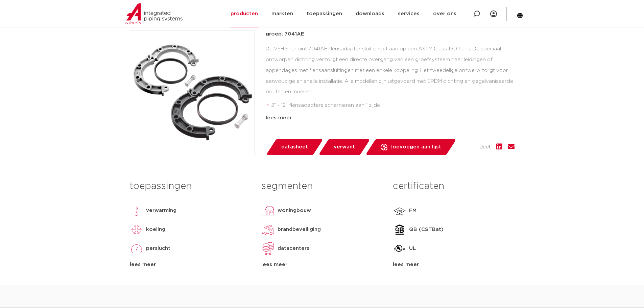 This screenshot has width=644, height=308. What do you see at coordinates (413, 210) in the screenshot?
I see `p: FM` at bounding box center [413, 210].